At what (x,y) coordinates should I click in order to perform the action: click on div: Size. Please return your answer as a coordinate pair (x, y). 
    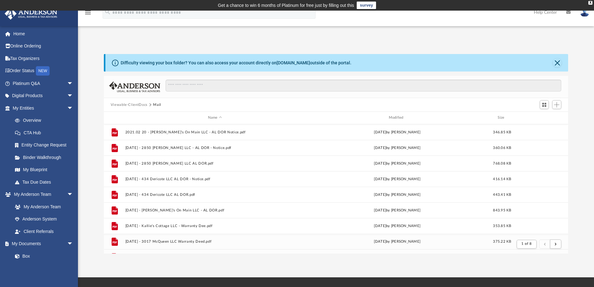
    Looking at the image, I should click on (502, 118).